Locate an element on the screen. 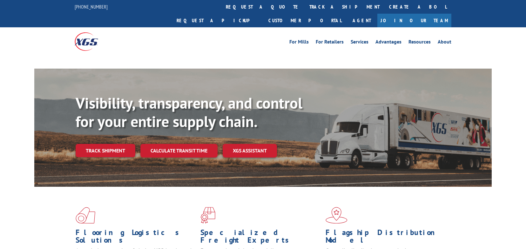 Image resolution: width=526 pixels, height=249 pixels. h1: Specialized Freight Experts is located at coordinates (261, 238).